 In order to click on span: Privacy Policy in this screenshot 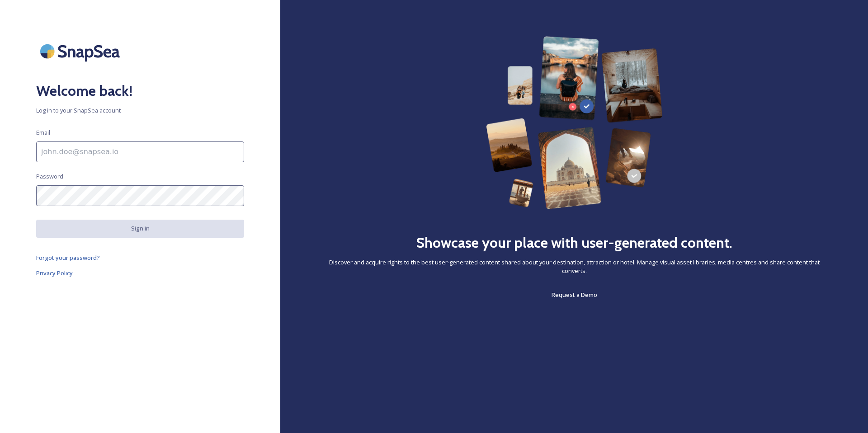, I will do `click(54, 273)`.